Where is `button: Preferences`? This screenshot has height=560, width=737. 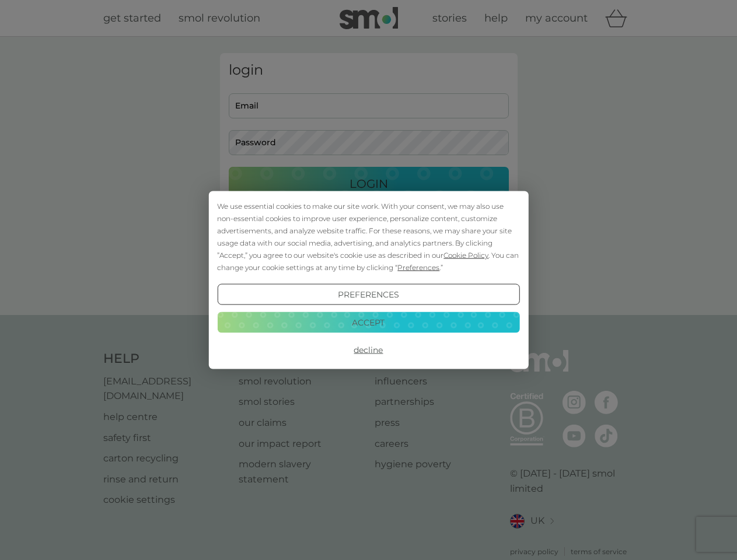 button: Preferences is located at coordinates (368, 295).